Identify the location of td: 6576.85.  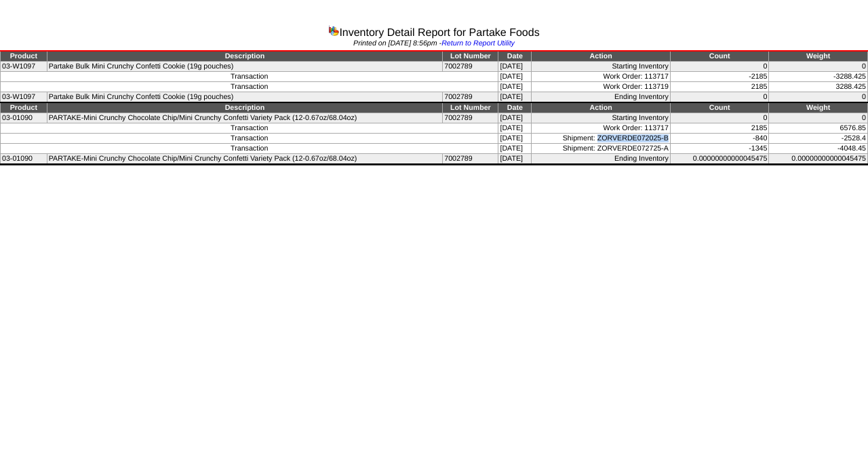
(818, 128).